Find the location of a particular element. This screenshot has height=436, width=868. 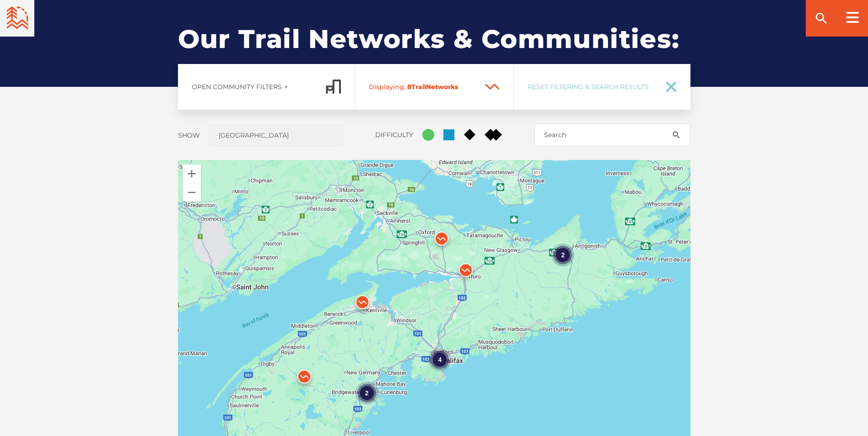

div: 4 is located at coordinates (439, 360).